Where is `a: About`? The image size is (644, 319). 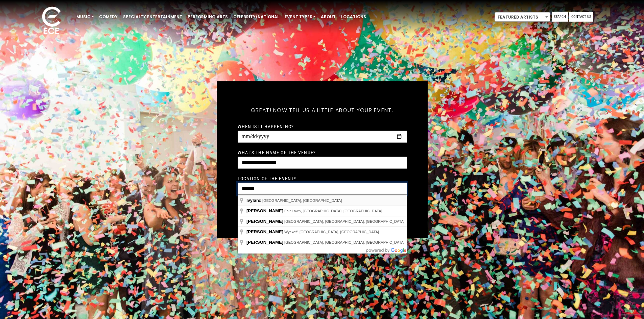 a: About is located at coordinates (328, 17).